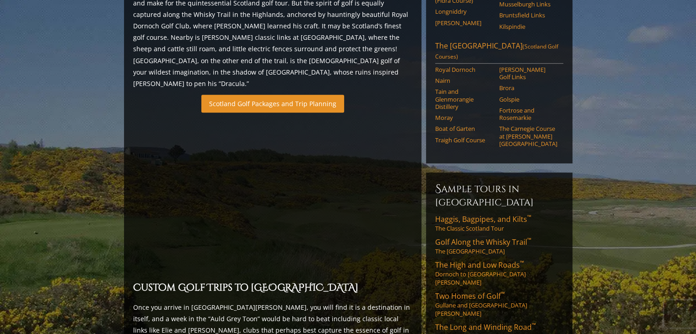 Image resolution: width=696 pixels, height=334 pixels. What do you see at coordinates (528, 114) in the screenshot?
I see `a: Fortrose and Rosemarkie` at bounding box center [528, 114].